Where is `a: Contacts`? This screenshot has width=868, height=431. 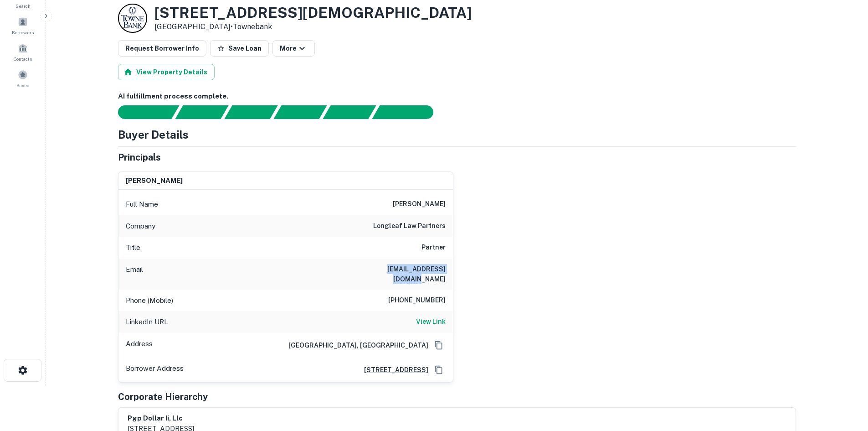
a: Contacts is located at coordinates (22, 52).